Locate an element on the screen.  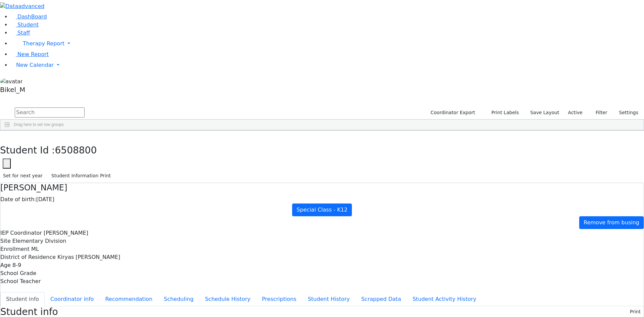
span: Student is located at coordinates (28, 25).